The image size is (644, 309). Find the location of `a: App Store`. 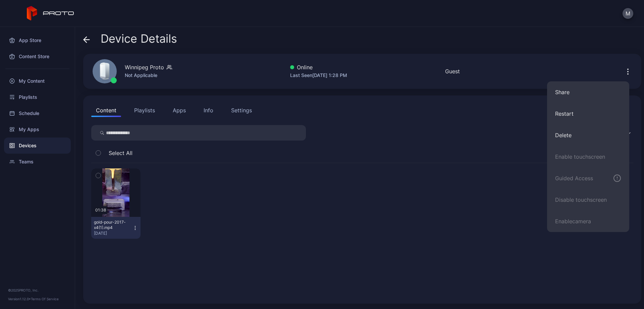

a: App Store is located at coordinates (37, 40).